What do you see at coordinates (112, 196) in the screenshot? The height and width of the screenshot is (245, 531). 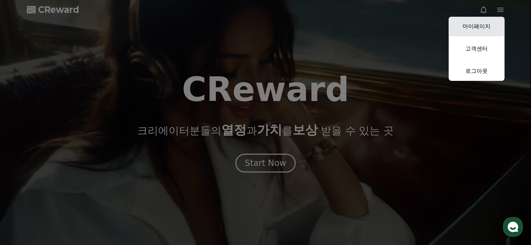 I see `a: 설정` at bounding box center [112, 196].